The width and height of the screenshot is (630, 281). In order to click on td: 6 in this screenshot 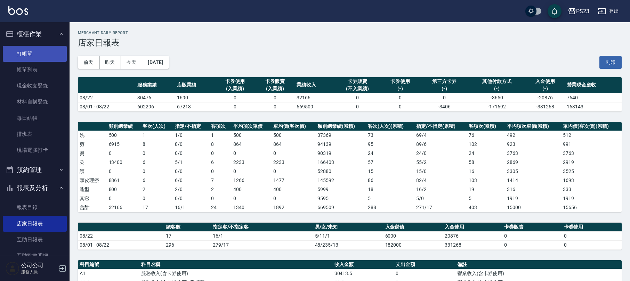, I will do `click(157, 162)`.